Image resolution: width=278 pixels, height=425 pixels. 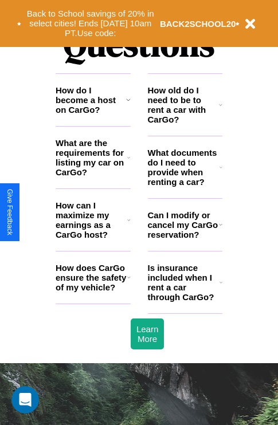 I want to click on h3: How old do I need to be to rent a car with CarGo?, so click(x=183, y=105).